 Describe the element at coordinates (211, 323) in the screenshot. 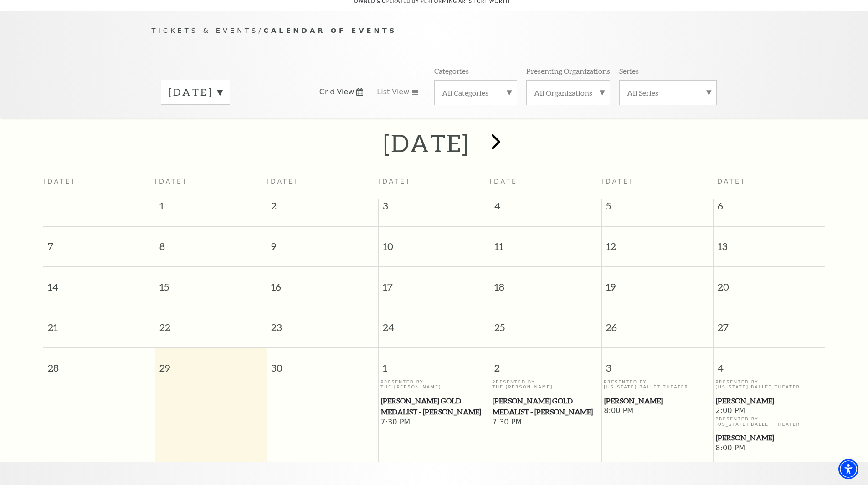

I see `span: 22` at that location.